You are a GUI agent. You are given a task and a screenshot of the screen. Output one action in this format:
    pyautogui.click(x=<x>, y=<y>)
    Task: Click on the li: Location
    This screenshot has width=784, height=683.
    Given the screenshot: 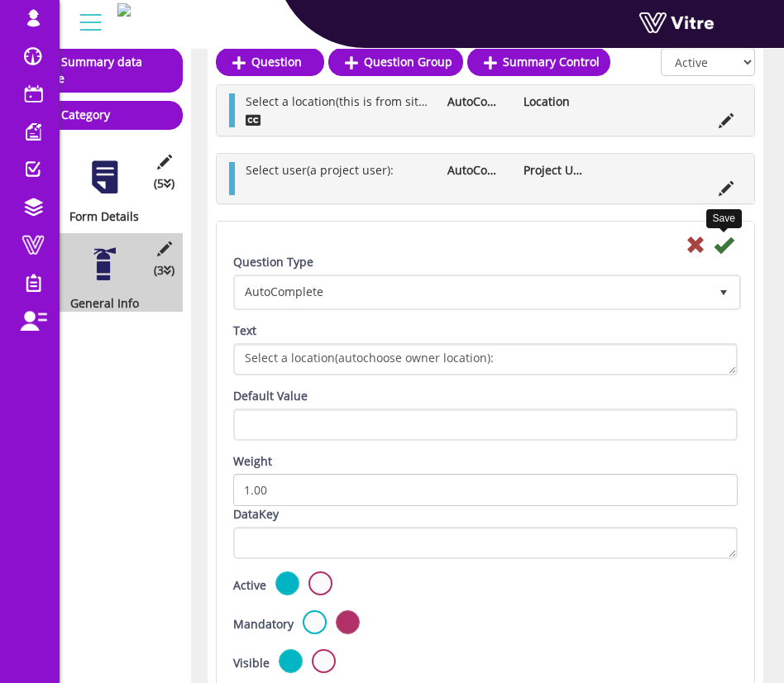 What is the action you would take?
    pyautogui.click(x=553, y=102)
    